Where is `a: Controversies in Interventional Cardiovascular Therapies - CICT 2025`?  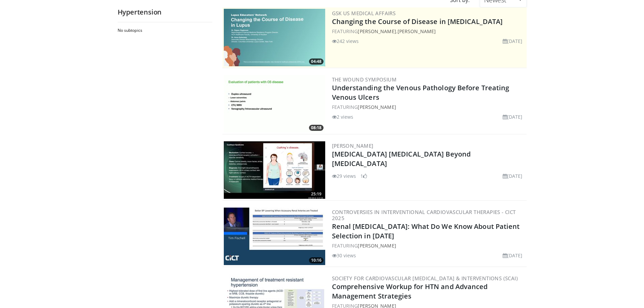
a: Controversies in Interventional Cardiovascular Therapies - CICT 2025 is located at coordinates (424, 215).